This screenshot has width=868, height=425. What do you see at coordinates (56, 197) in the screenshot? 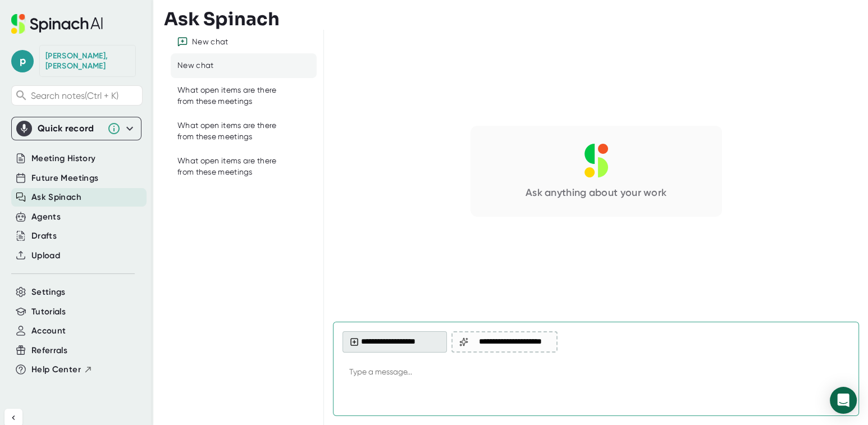
I see `span: Ask Spinach` at bounding box center [56, 197].